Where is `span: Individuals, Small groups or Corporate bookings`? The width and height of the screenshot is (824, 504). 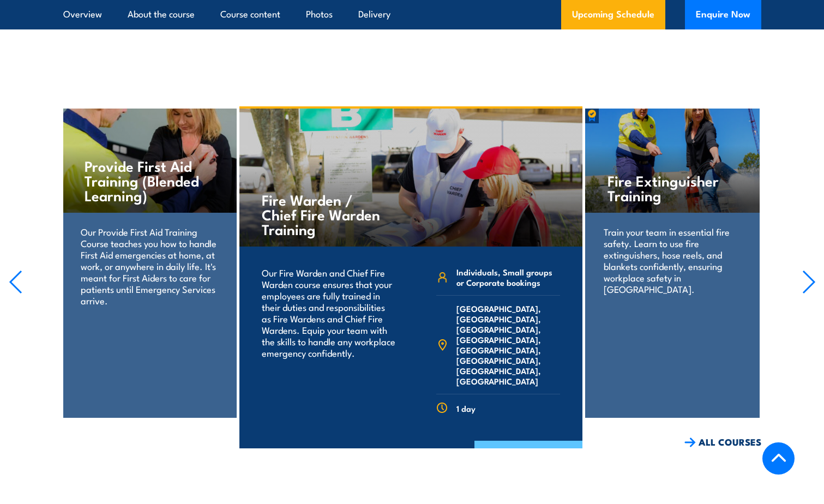 span: Individuals, Small groups or Corporate bookings is located at coordinates (509, 277).